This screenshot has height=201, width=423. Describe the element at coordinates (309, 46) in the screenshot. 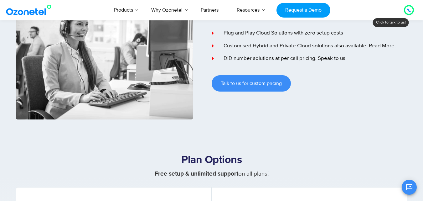

I see `a: Customised Hybrid and Private Cloud solutions also available. Read More.` at that location.